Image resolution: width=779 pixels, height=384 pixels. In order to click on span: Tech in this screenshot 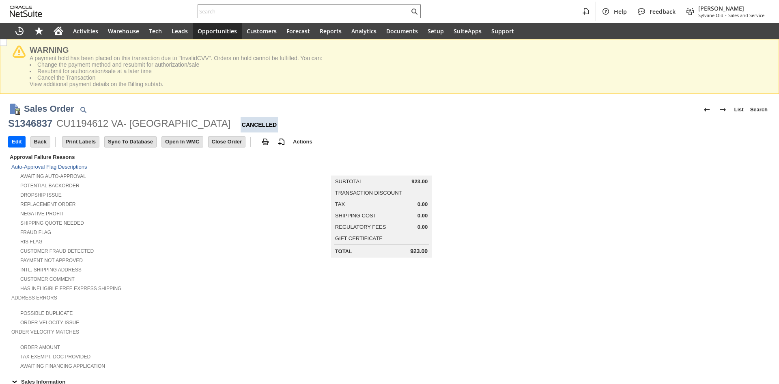, I will do `click(155, 31)`.